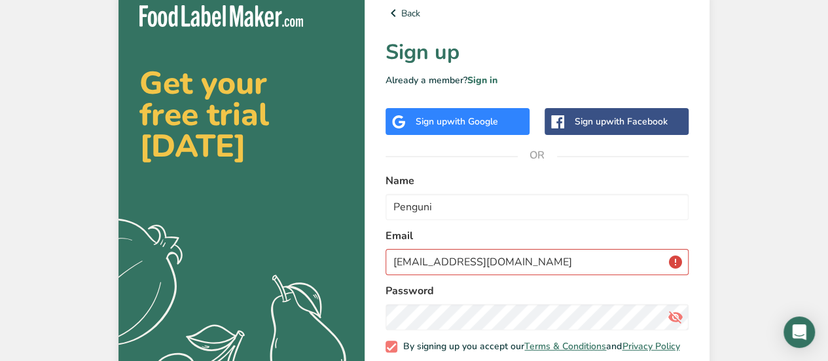 The height and width of the screenshot is (361, 828). I want to click on label: Password, so click(537, 291).